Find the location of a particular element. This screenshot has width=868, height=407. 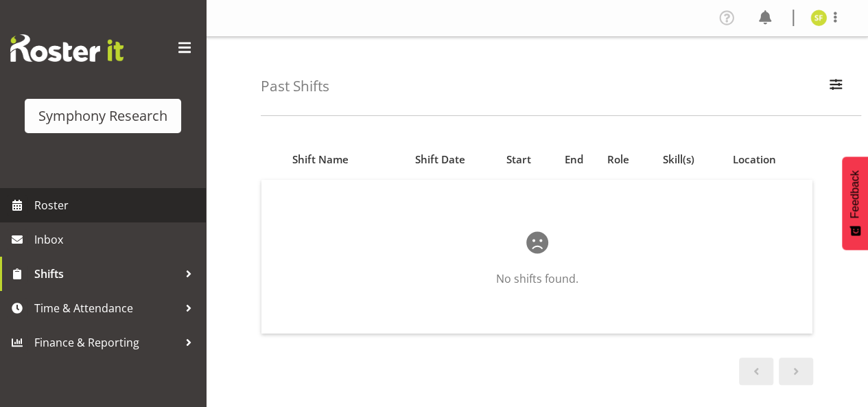

span: Location is located at coordinates (754, 159).